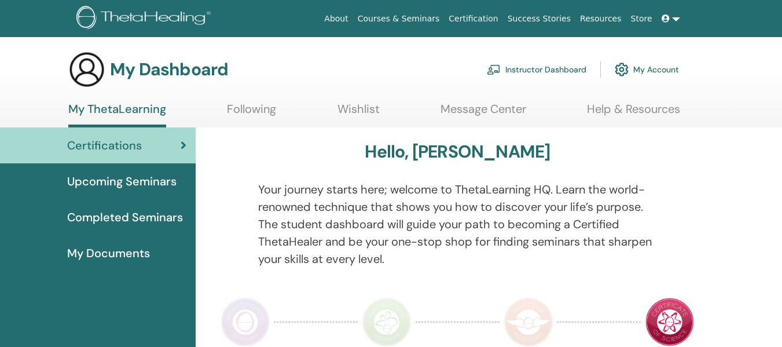  Describe the element at coordinates (622, 70) in the screenshot. I see `img: cog.svg` at that location.